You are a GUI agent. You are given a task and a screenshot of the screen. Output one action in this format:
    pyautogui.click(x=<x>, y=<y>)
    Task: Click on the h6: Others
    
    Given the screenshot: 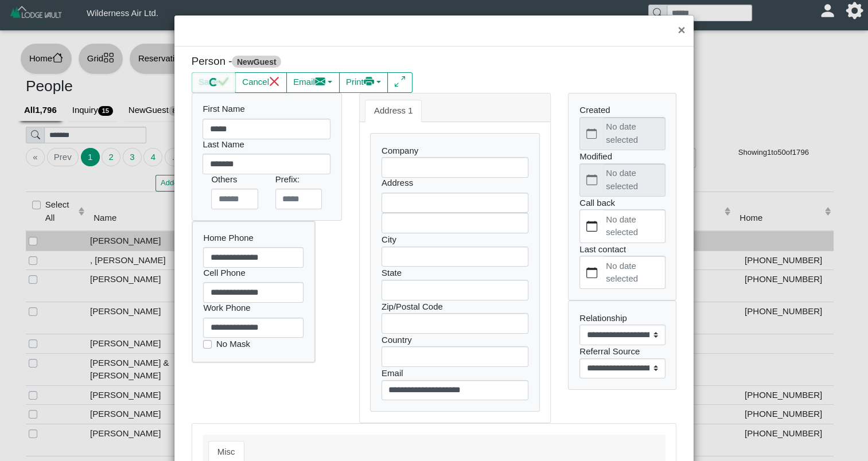 What is the action you would take?
    pyautogui.click(x=234, y=180)
    